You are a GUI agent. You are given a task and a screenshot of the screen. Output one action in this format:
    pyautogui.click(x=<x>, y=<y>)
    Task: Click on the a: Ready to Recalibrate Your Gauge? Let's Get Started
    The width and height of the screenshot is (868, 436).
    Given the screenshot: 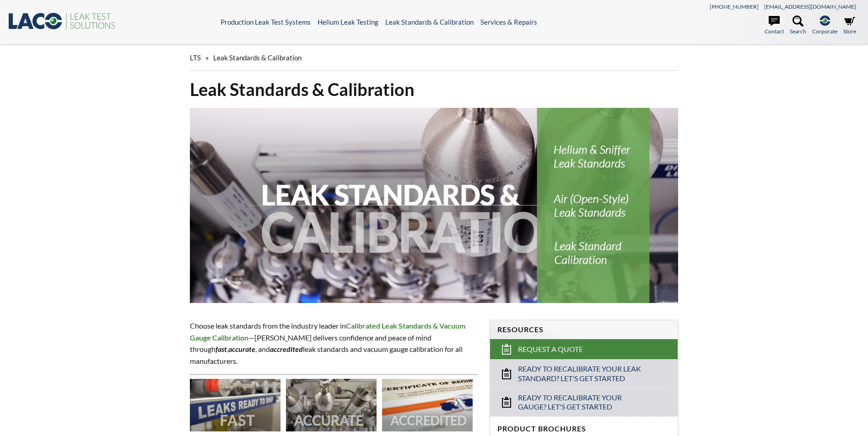 What is the action you would take?
    pyautogui.click(x=584, y=403)
    